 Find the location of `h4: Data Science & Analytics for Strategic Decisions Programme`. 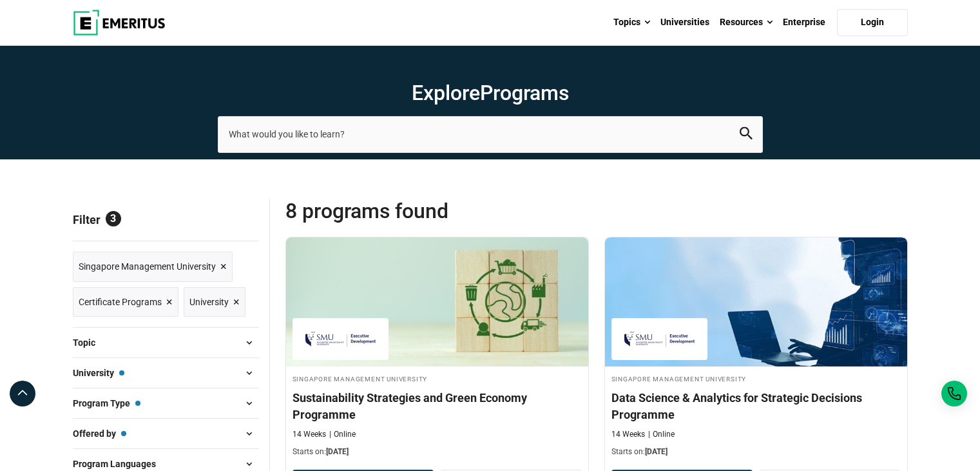

h4: Data Science & Analytics for Strategic Decisions Programme is located at coordinates (756, 406).